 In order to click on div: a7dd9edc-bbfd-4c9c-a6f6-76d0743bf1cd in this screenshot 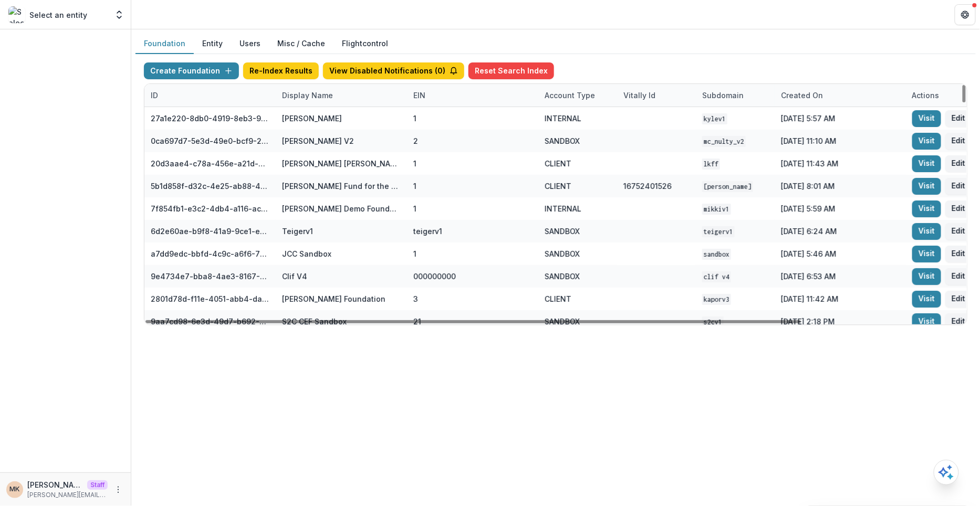, I will do `click(210, 253)`.